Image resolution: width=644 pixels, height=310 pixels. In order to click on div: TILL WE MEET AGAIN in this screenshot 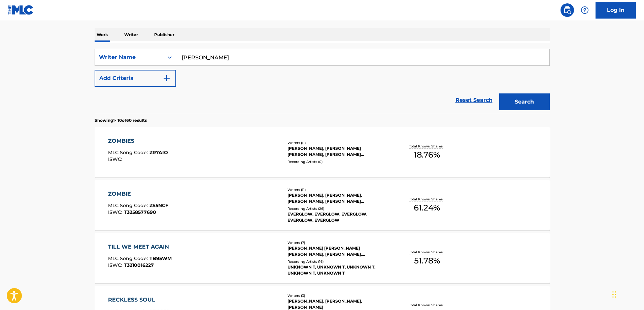, I will do `click(140, 247)`.